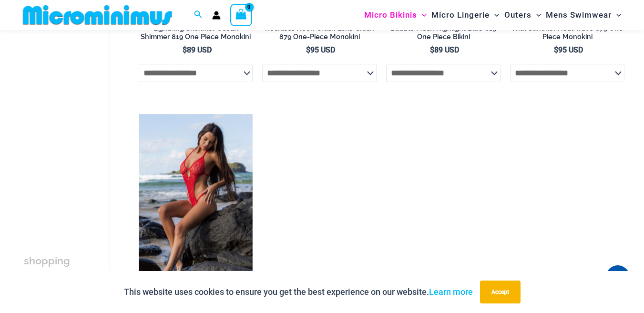 This screenshot has height=313, width=644. I want to click on a: Lightning Shimmer Ocean Shimmer 819 One Piece Monokini, so click(196, 34).